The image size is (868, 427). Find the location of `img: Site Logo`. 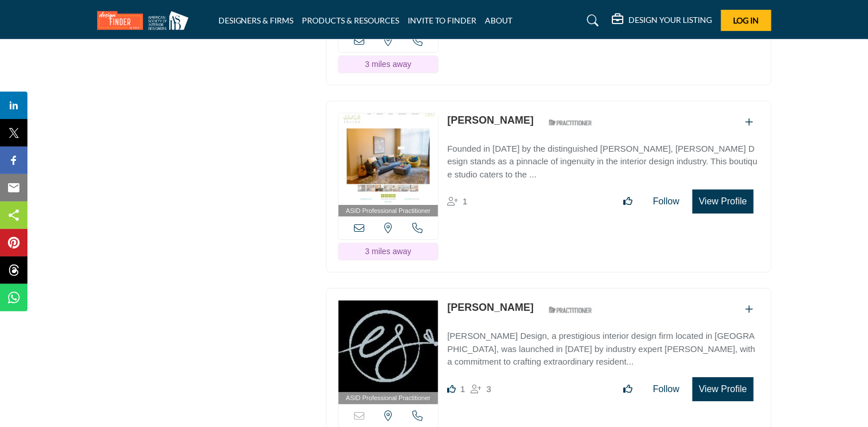

img: Site Logo is located at coordinates (146, 20).